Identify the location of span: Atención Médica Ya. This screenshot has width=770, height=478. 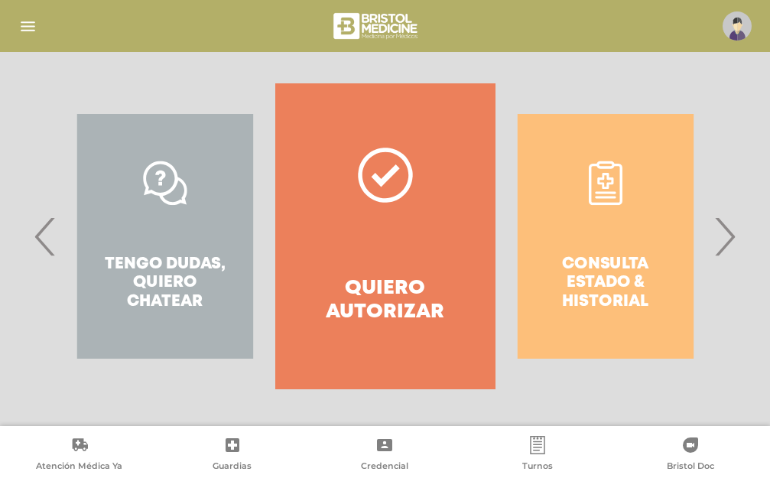
(79, 467).